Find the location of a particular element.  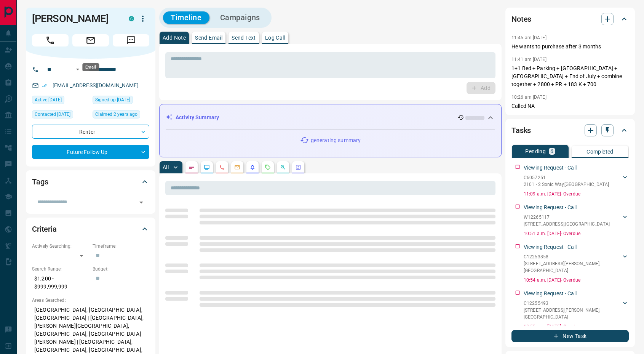

p: All is located at coordinates (165, 167).